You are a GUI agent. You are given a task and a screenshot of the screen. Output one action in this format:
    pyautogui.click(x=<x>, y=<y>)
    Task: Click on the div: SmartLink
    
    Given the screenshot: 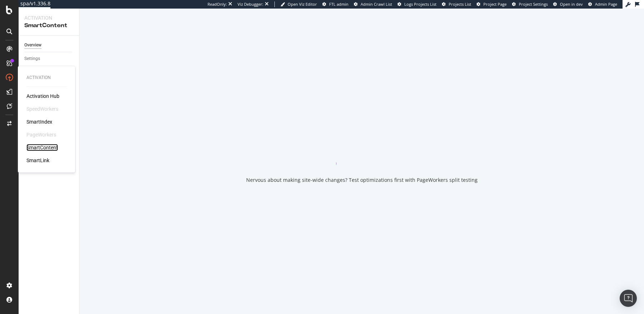 What is the action you would take?
    pyautogui.click(x=38, y=160)
    